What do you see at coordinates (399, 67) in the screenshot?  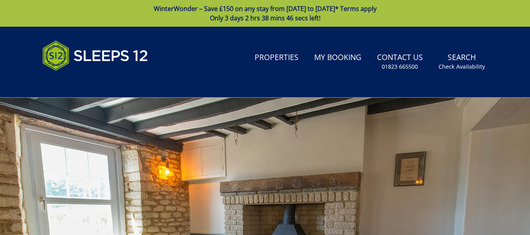 I see `small: 01823 665500` at bounding box center [399, 67].